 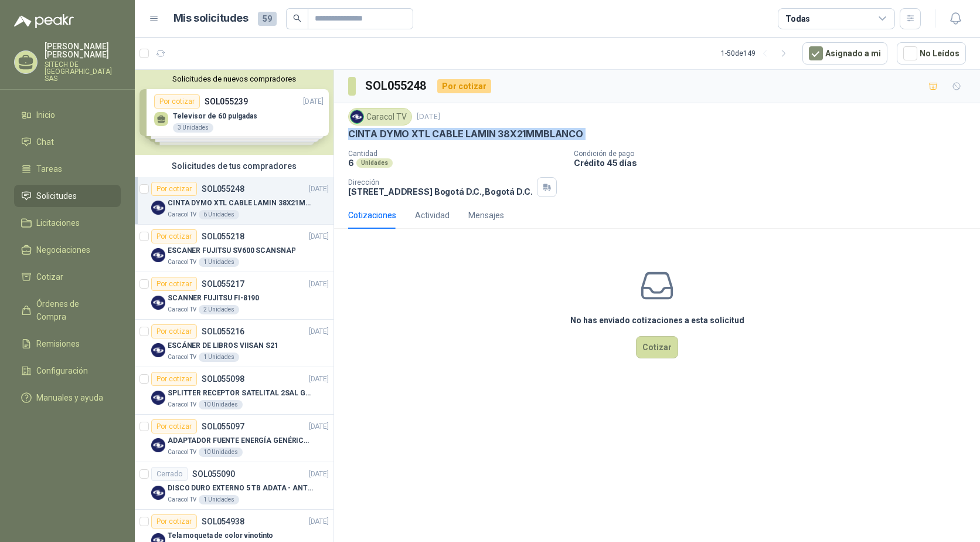 I want to click on a: Chat, so click(x=67, y=142).